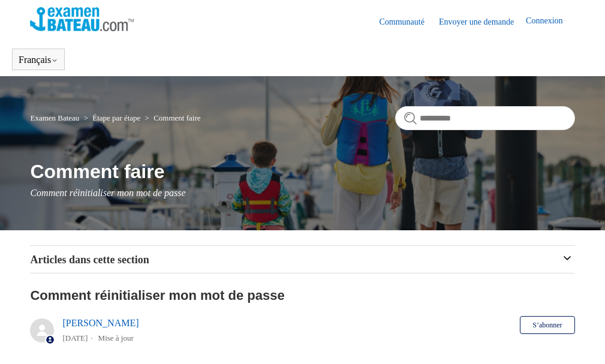  Describe the element at coordinates (485, 118) in the screenshot. I see `input: Rechercher` at that location.